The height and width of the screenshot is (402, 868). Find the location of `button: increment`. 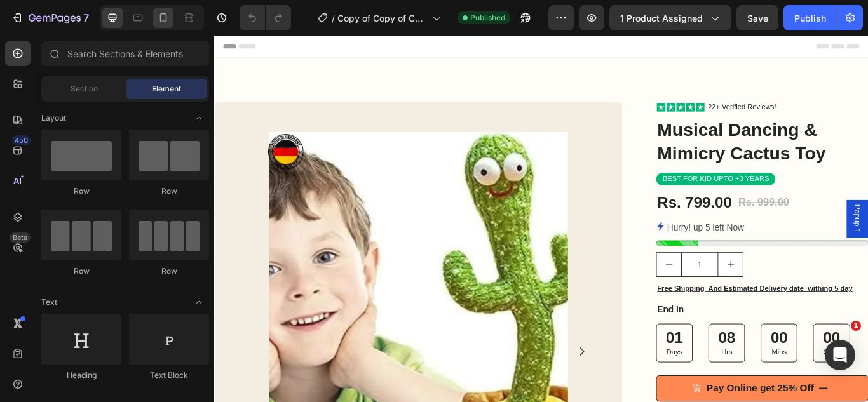

button: increment is located at coordinates (601, 267).